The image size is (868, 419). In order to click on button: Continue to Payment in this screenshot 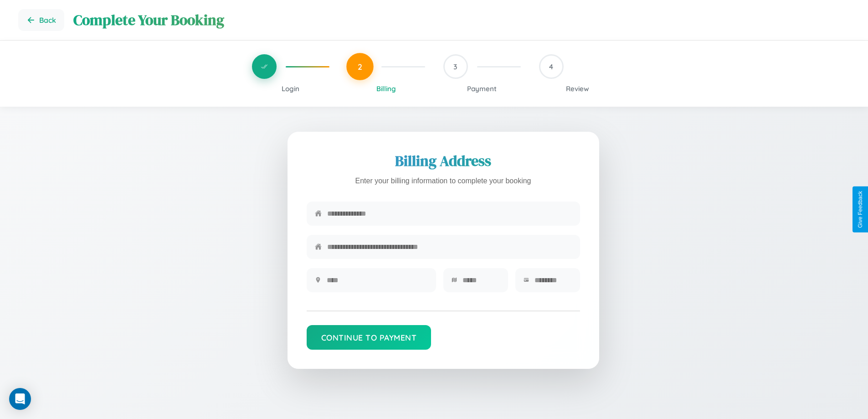, I will do `click(369, 337)`.